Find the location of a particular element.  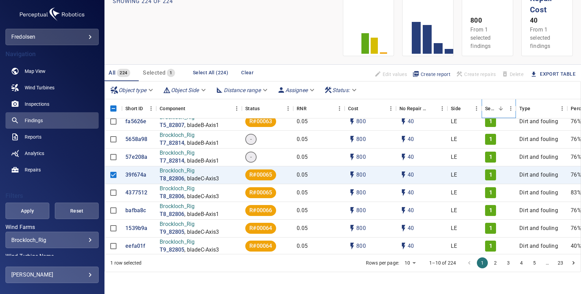

span: Map View is located at coordinates (35, 71).